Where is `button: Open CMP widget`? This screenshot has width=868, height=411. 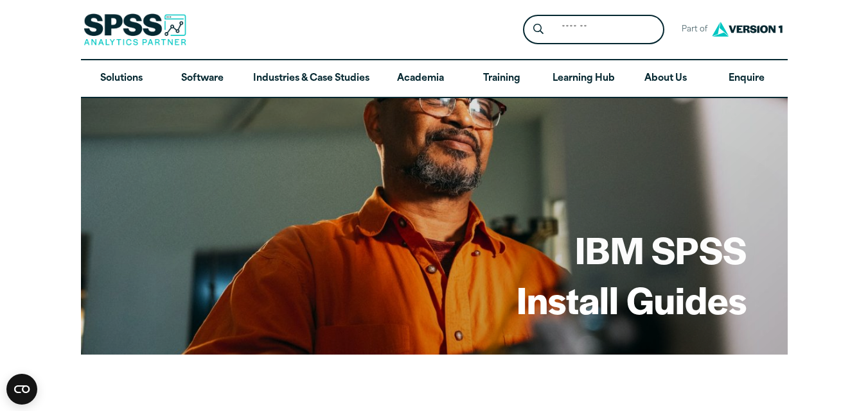 button: Open CMP widget is located at coordinates (22, 390).